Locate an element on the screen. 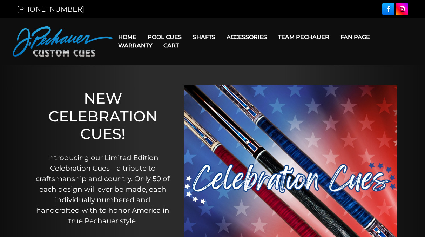  a: Shafts is located at coordinates (204, 37).